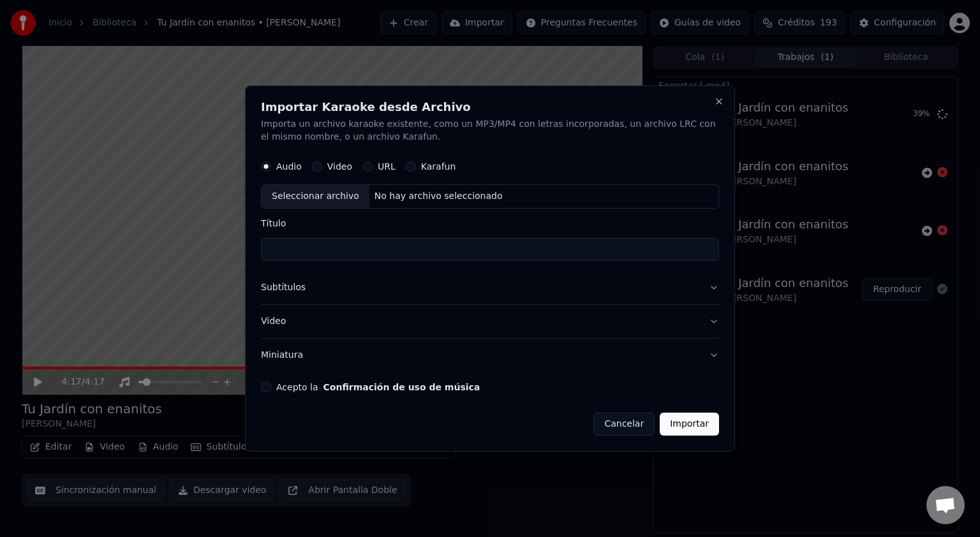 This screenshot has height=537, width=980. What do you see at coordinates (490, 321) in the screenshot?
I see `button: Video` at bounding box center [490, 321].